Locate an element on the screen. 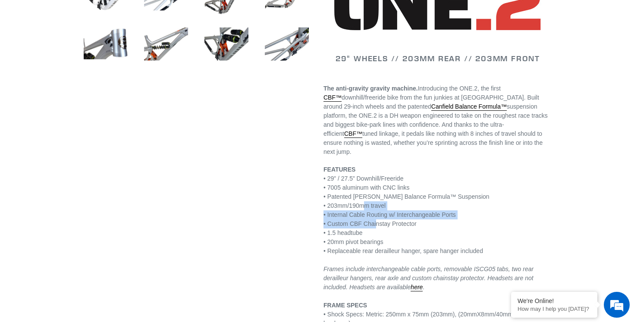  a: here is located at coordinates (417, 288).